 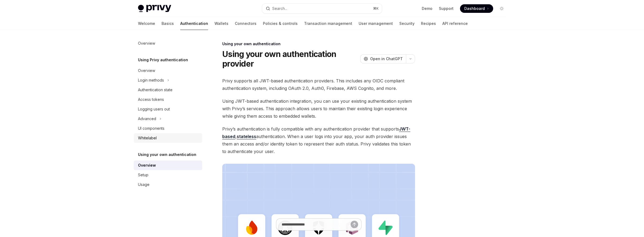 I want to click on div: Usage, so click(x=143, y=185).